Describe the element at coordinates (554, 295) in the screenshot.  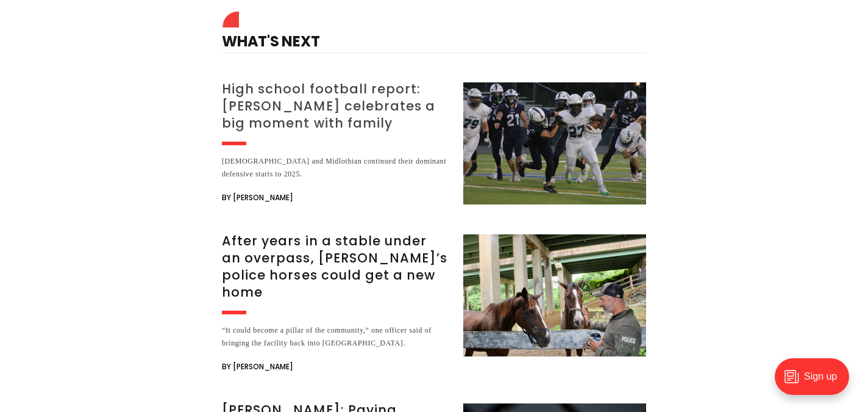
I see `img: After years in a stable under an overpass, Richmond’s police horses could get a new home` at that location.